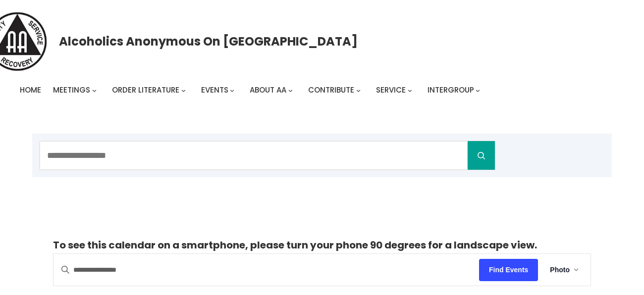 The height and width of the screenshot is (295, 644). I want to click on a: Intergroup, so click(451, 90).